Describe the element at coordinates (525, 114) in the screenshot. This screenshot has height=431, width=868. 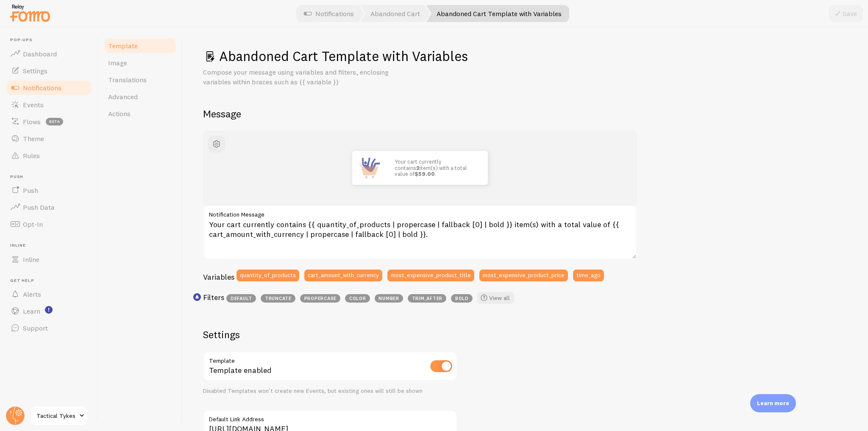
I see `h2: Message` at that location.